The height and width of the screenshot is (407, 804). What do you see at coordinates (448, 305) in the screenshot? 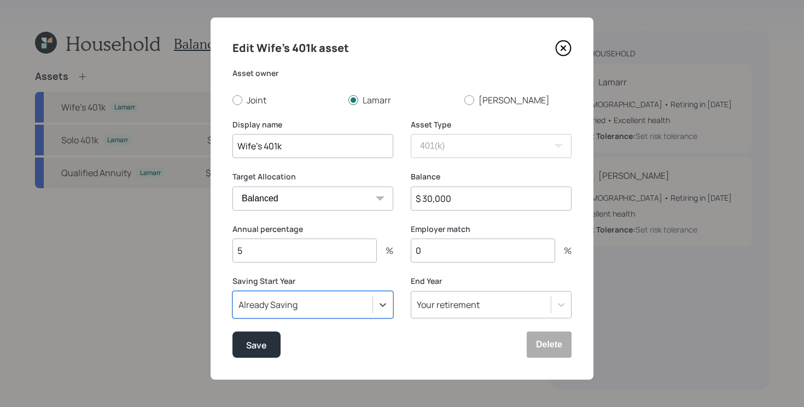
I see `div: Your retirement` at bounding box center [448, 305].